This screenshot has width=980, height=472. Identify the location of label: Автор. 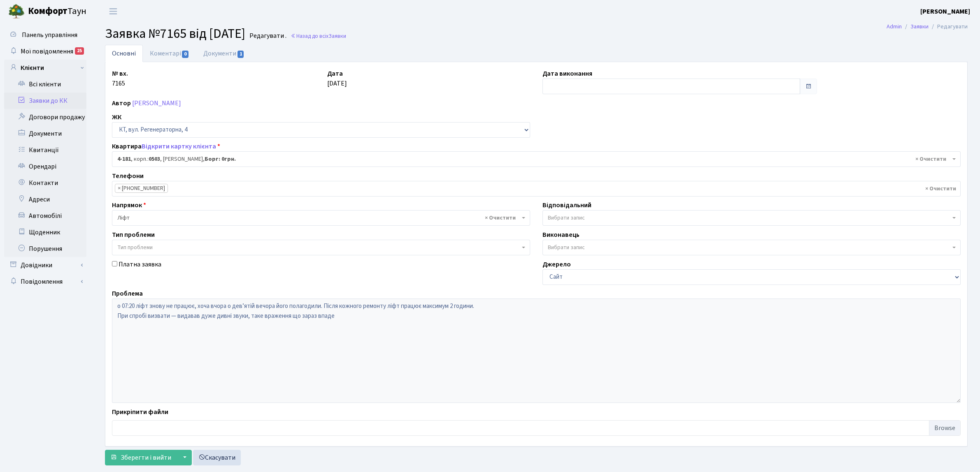
(122, 104).